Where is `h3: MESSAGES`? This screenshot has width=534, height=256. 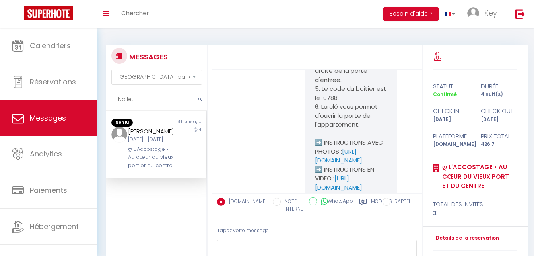 h3: MESSAGES is located at coordinates (148, 56).